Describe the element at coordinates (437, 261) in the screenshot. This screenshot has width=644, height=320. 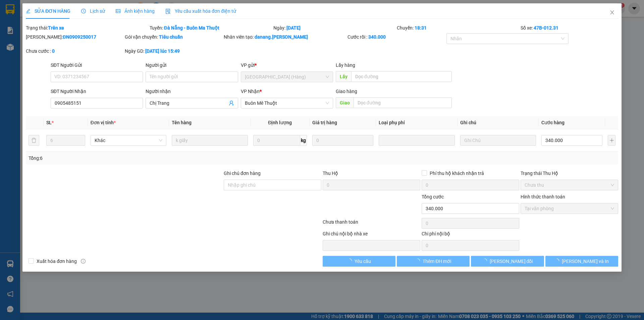
I see `span: Thêm ĐH mới` at that location.